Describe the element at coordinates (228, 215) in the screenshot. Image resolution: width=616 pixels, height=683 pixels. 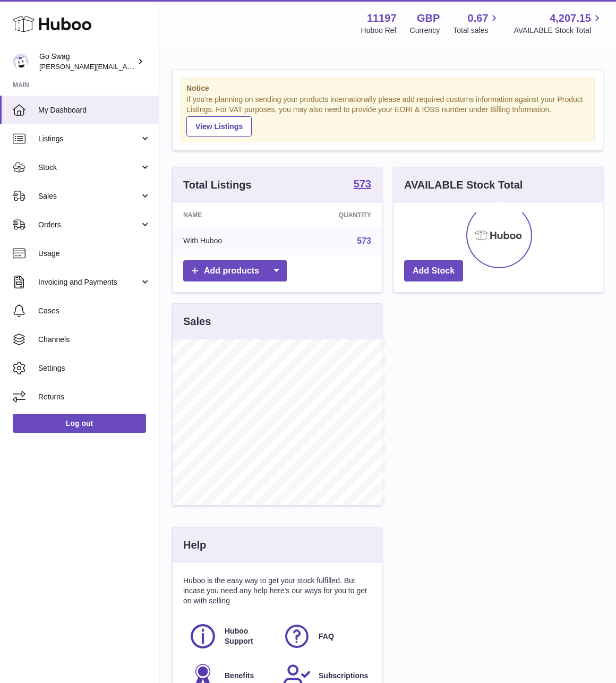
I see `th: Name` at that location.